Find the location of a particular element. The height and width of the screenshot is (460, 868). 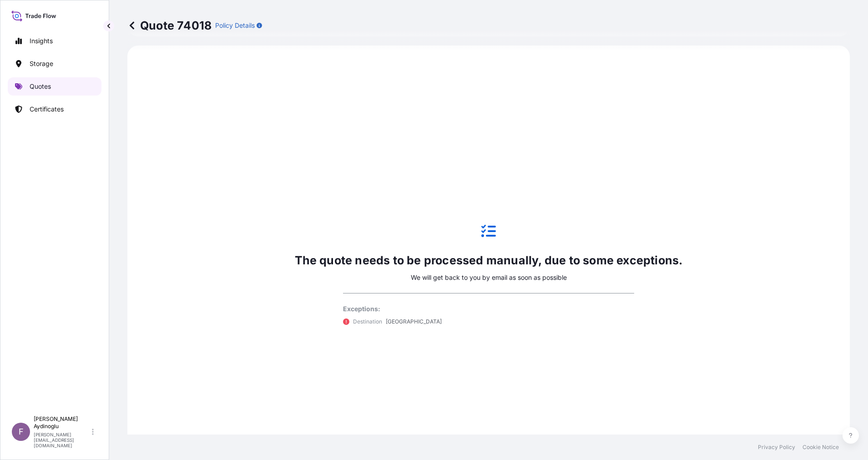

p: Certificates is located at coordinates (47, 109).